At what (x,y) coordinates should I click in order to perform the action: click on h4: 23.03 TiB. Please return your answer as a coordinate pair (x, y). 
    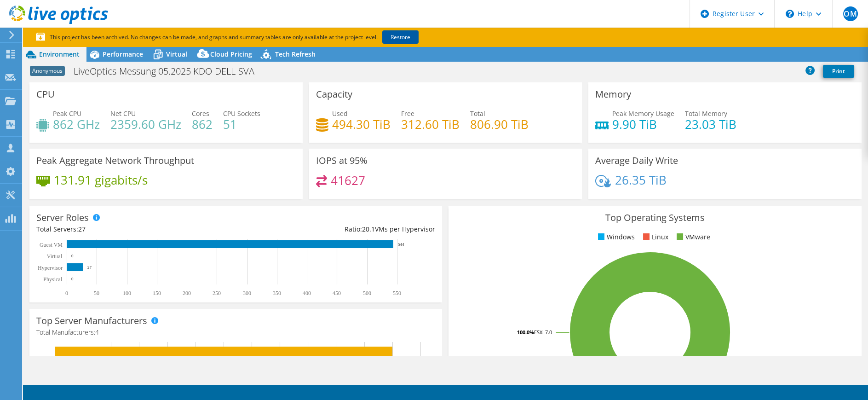
    Looking at the image, I should click on (711, 124).